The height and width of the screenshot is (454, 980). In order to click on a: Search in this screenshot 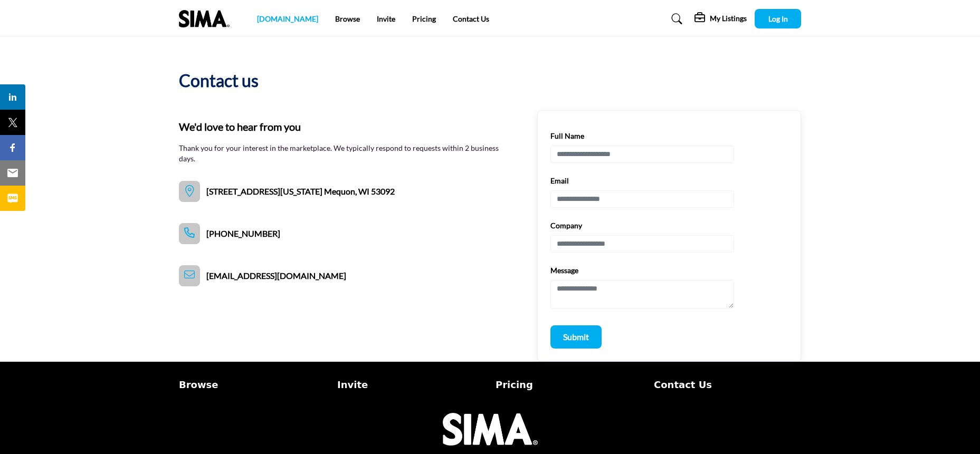, I will do `click(675, 19)`.